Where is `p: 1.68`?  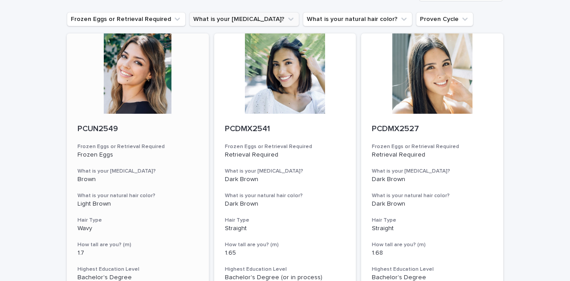 p: 1.68 is located at coordinates (432, 253).